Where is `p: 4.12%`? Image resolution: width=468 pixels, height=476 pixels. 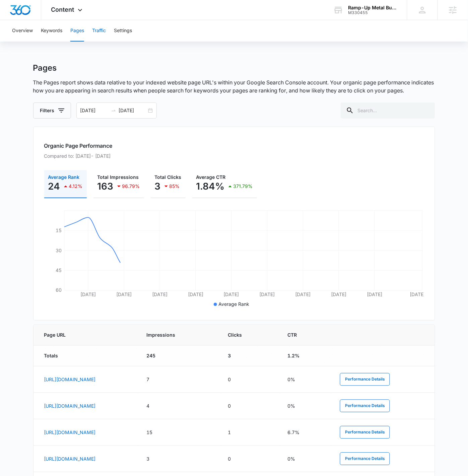
p: 4.12% is located at coordinates (76, 186).